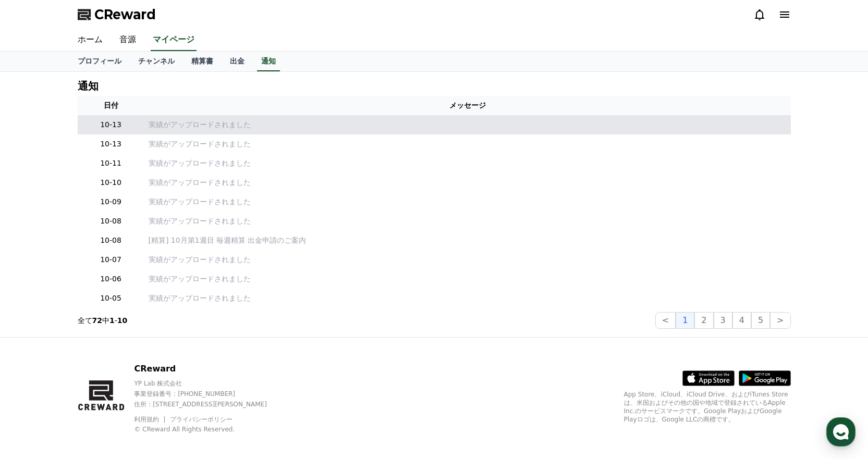  What do you see at coordinates (101, 351) in the screenshot?
I see `span: Messages` at bounding box center [101, 351].